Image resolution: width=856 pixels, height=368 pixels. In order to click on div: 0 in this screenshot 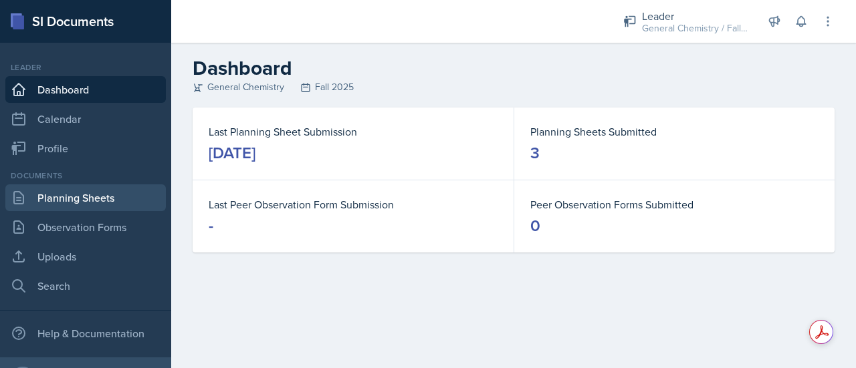, I will do `click(535, 226)`.